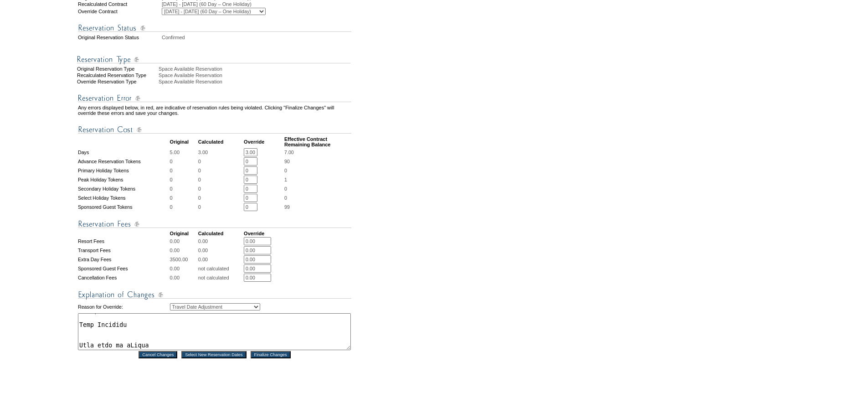  What do you see at coordinates (124, 259) in the screenshot?
I see `td: Extra Day Fees` at bounding box center [124, 259].